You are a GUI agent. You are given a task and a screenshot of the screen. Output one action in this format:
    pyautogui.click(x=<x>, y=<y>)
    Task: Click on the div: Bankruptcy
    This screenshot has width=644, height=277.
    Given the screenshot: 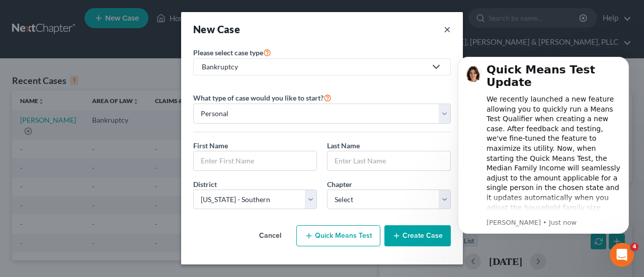 What is the action you would take?
    pyautogui.click(x=314, y=67)
    